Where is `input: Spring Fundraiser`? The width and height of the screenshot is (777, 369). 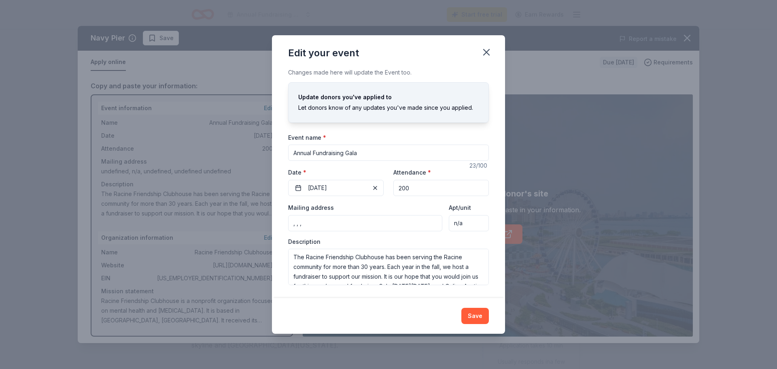 input: Spring Fundraiser is located at coordinates (388, 153).